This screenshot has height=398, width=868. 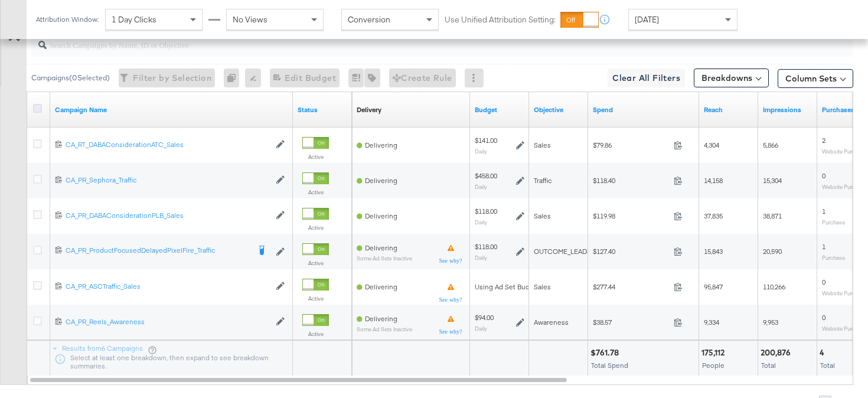 What do you see at coordinates (646, 78) in the screenshot?
I see `button: Clear All Filters` at bounding box center [646, 78].